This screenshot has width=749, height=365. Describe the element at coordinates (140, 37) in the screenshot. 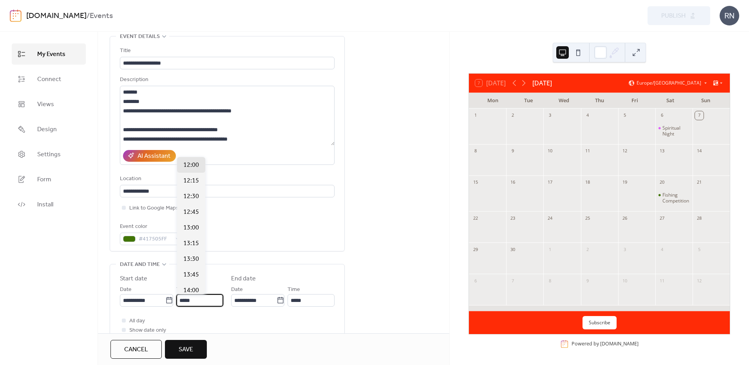

I see `span: Event details` at that location.